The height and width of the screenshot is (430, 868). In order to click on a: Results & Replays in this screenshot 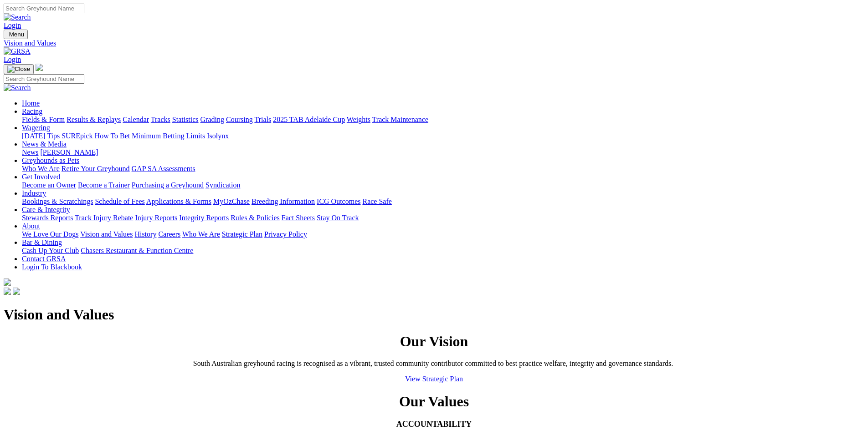, I will do `click(94, 119)`.